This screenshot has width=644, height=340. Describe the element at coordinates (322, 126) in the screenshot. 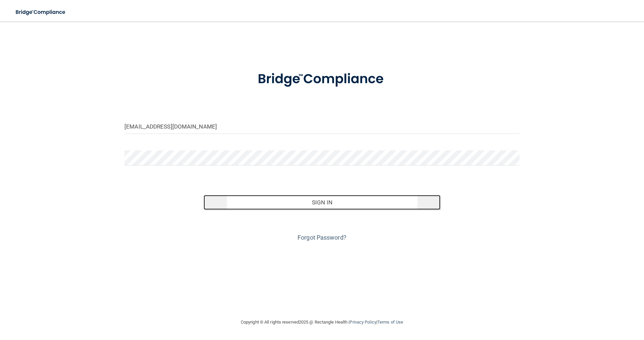

I see `input: Email` at that location.